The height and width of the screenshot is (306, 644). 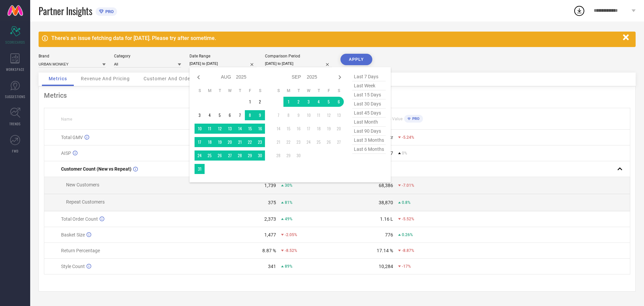 What do you see at coordinates (260, 142) in the screenshot?
I see `td: Sat Aug 23 2025` at bounding box center [260, 142].